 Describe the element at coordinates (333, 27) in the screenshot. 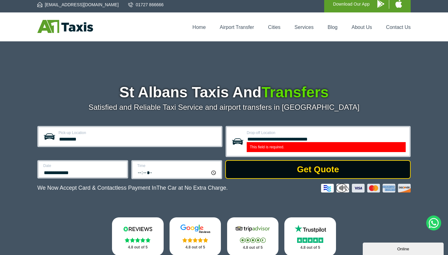

I see `a: Blog` at that location.